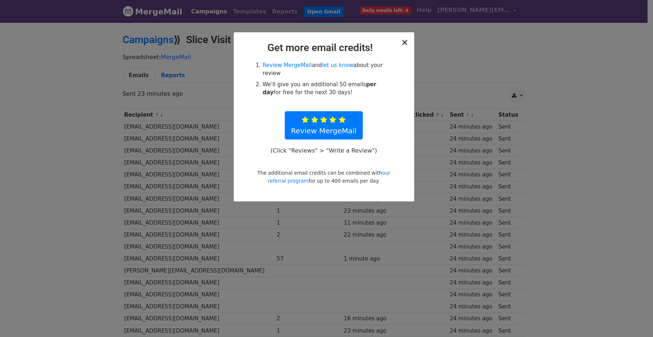  Describe the element at coordinates (323, 150) in the screenshot. I see `p: (Click "Reviews" > "Write a Review")` at that location.